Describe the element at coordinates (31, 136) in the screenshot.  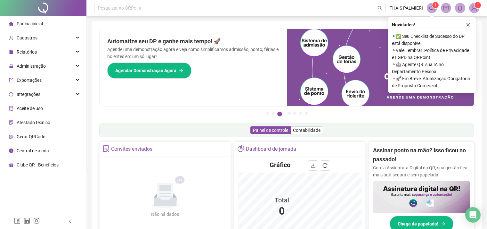
I see `span: Gerar QRCode` at that location.